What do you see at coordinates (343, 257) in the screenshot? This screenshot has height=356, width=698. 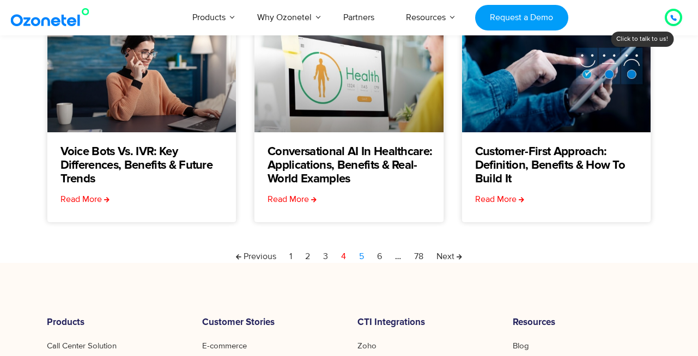 I see `span: 4` at bounding box center [343, 257].